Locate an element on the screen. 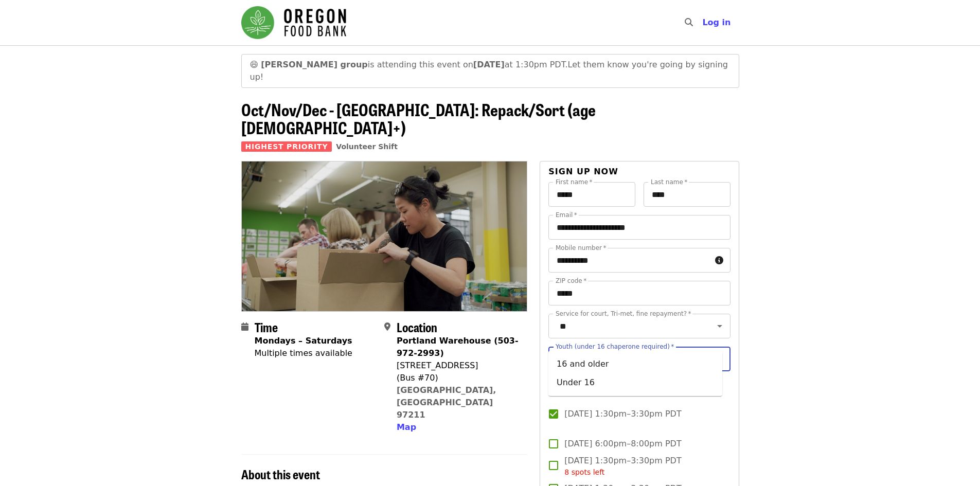  li: Under 16 is located at coordinates (635, 382).